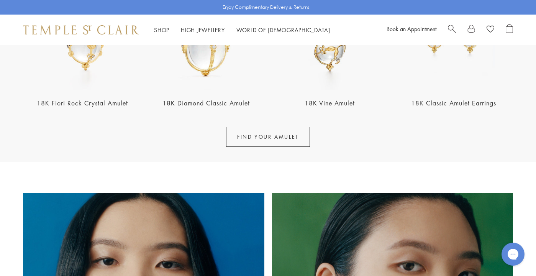 Image resolution: width=536 pixels, height=276 pixels. I want to click on a: FIND YOUR AMULET, so click(268, 137).